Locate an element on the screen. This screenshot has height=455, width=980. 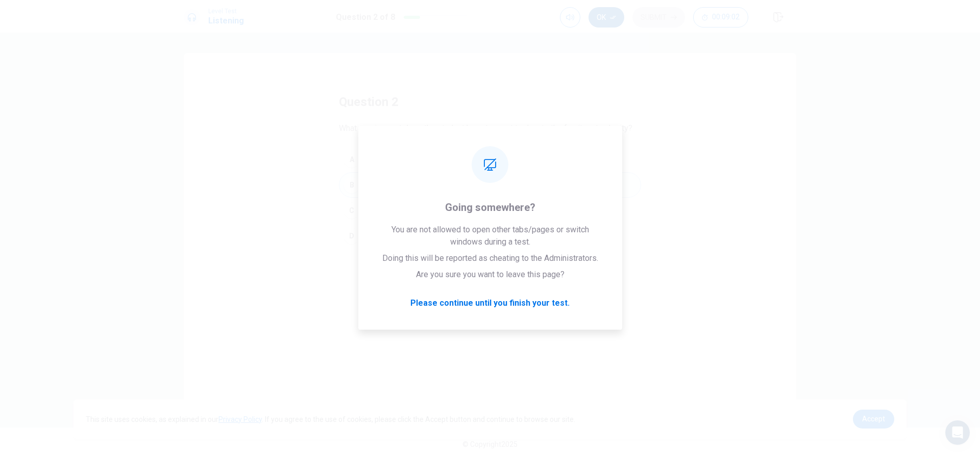
div: D is located at coordinates (351, 236).